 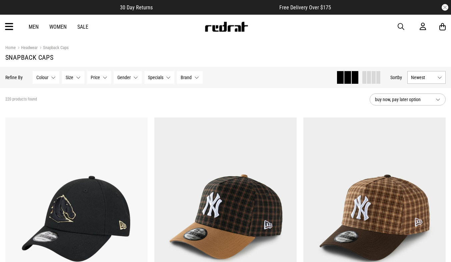 I want to click on span: Size, so click(x=69, y=77).